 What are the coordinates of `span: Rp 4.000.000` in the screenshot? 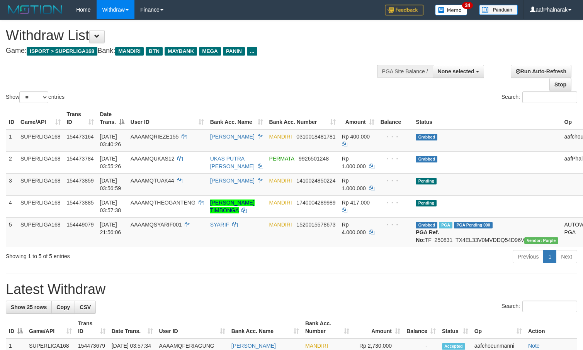 It's located at (354, 229).